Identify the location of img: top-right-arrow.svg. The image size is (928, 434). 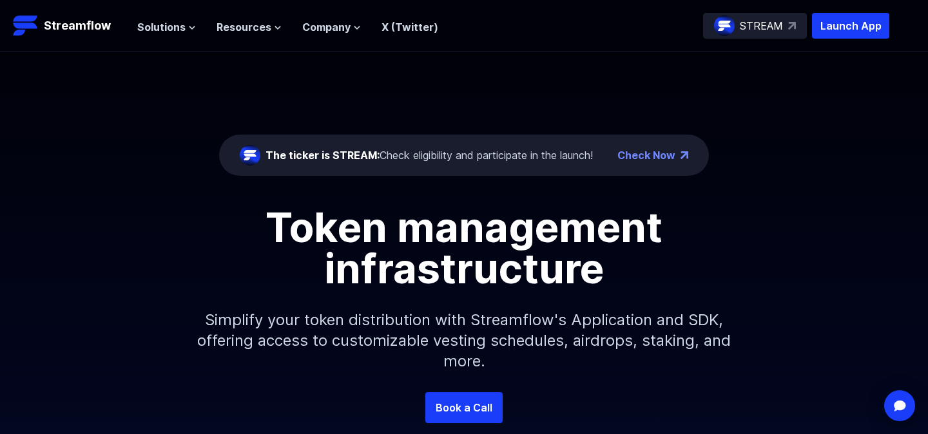
(792, 26).